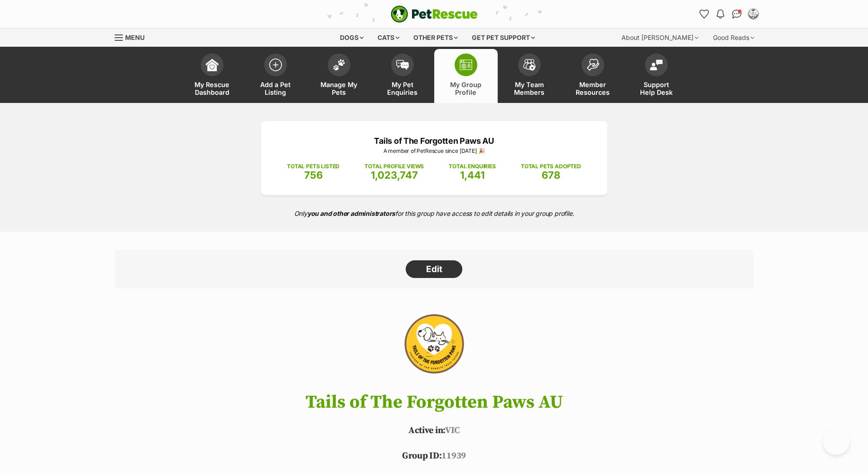 The width and height of the screenshot is (868, 473). Describe the element at coordinates (737, 14) in the screenshot. I see `img: chat-41dd97257d64d25036548639549fe6c8038ab92f7586957e7f3b1b290dea8141.svg` at that location.